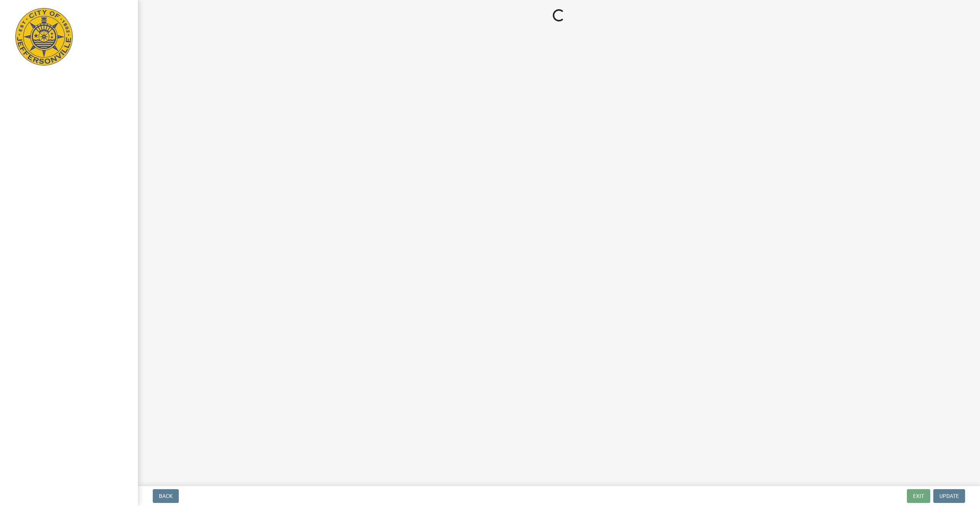 This screenshot has height=506, width=980. I want to click on button: Update, so click(949, 496).